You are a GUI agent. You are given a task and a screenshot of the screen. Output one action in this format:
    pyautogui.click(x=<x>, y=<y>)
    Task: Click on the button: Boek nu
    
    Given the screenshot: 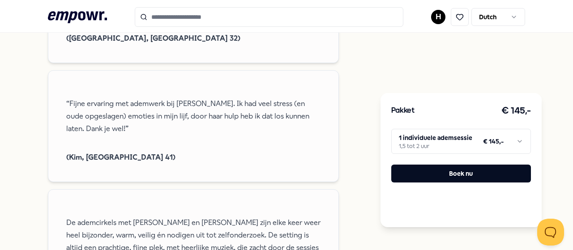 What is the action you would take?
    pyautogui.click(x=461, y=174)
    